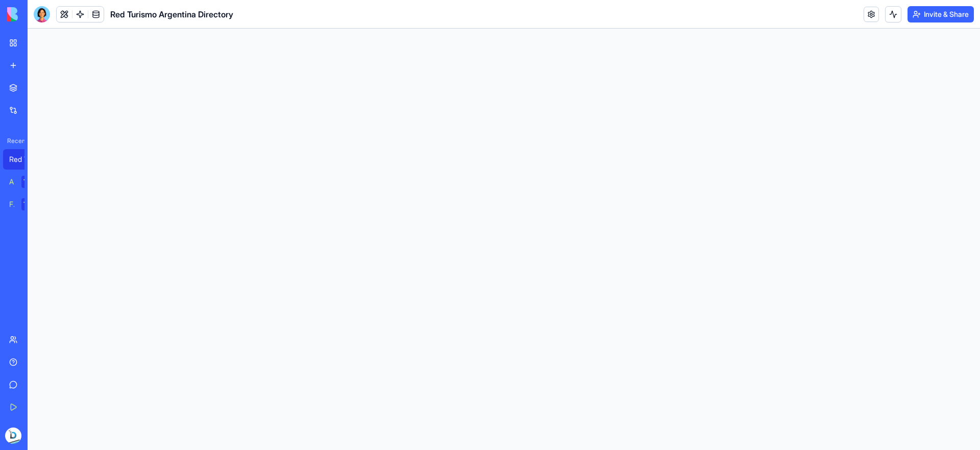  What do you see at coordinates (23, 160) in the screenshot?
I see `a: Red Turismo Argentina Directory` at bounding box center [23, 160].